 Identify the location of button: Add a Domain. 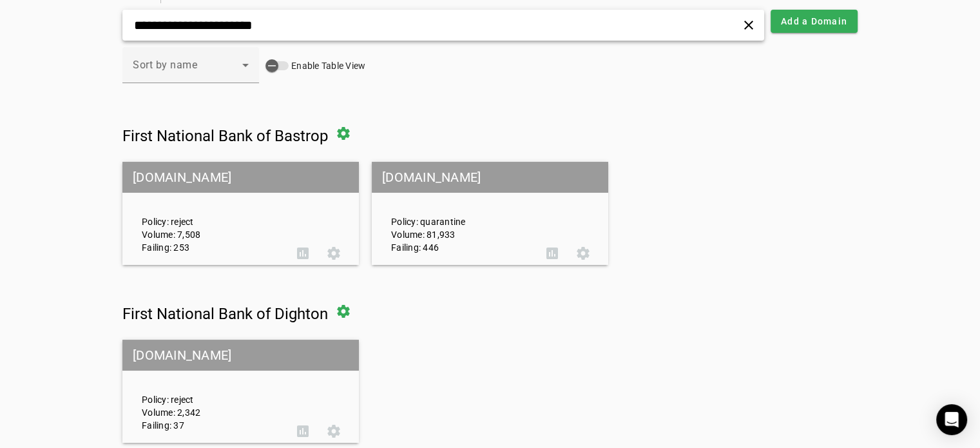
(813, 21).